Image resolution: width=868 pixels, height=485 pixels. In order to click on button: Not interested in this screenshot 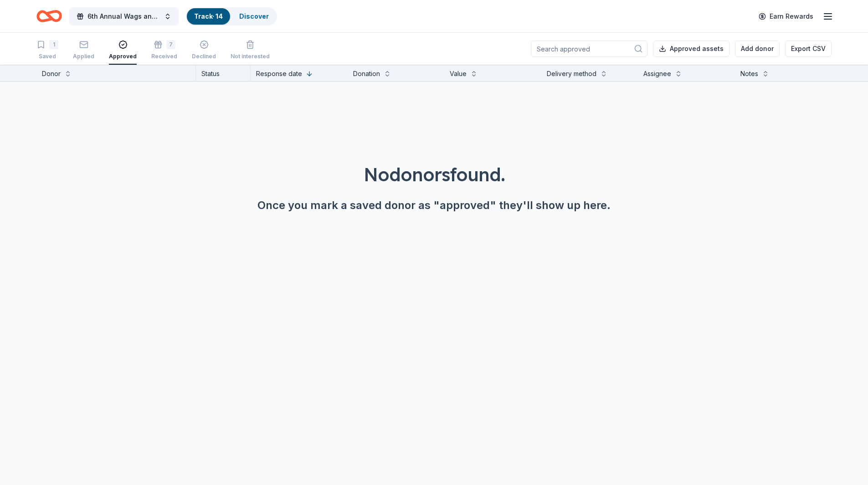, I will do `click(250, 51)`.